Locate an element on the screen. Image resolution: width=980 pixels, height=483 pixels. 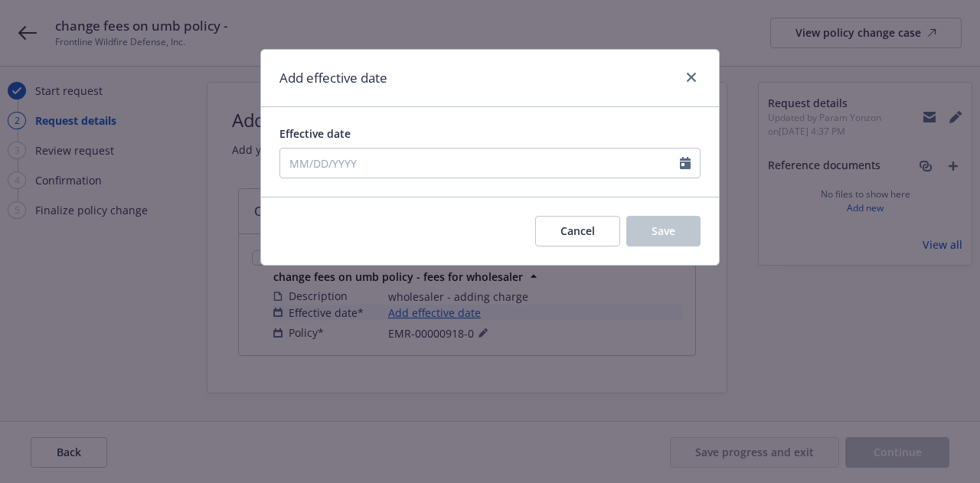
h1: Add effective date is located at coordinates (333, 78).